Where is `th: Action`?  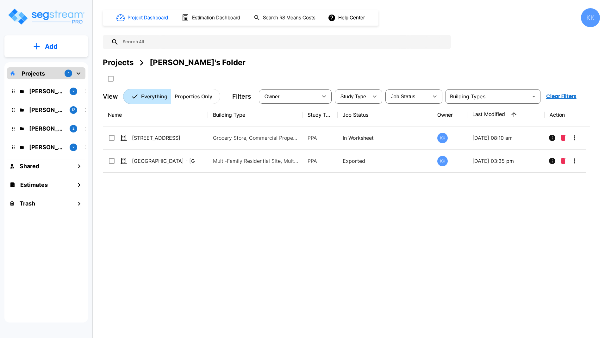
th: Action is located at coordinates (567, 115).